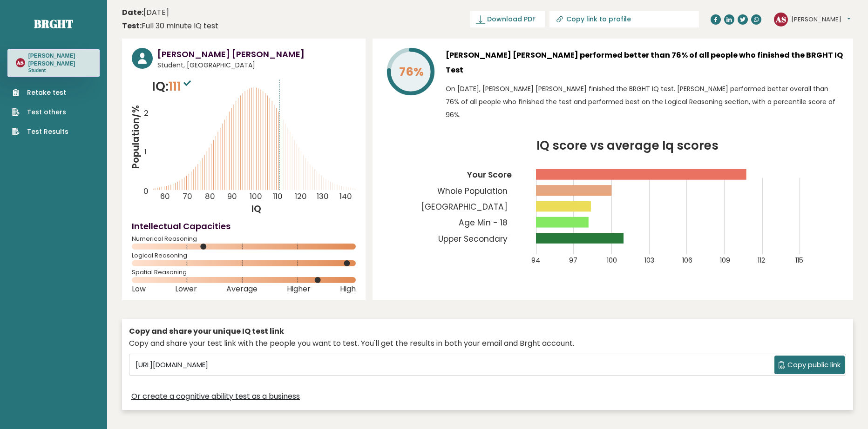 This screenshot has height=429, width=868. I want to click on span: Low, so click(139, 290).